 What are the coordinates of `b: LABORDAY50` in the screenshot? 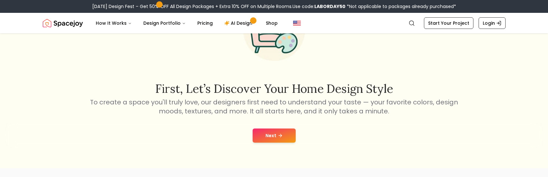 It's located at (329, 6).